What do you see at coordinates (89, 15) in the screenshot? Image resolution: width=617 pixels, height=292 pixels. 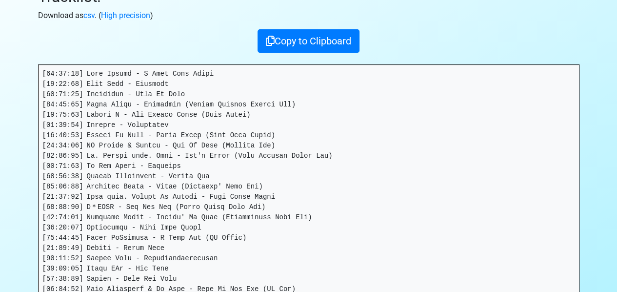 I see `a: csv` at bounding box center [89, 15].